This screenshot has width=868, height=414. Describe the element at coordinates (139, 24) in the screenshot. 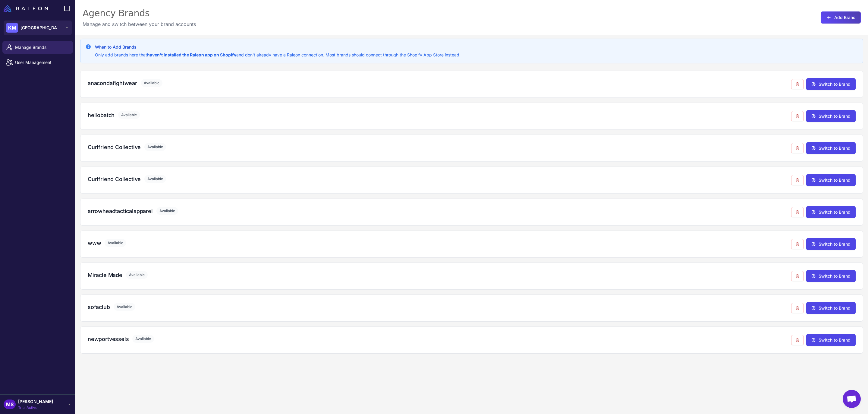

I see `p: Manage and switch between your brand accounts` at that location.